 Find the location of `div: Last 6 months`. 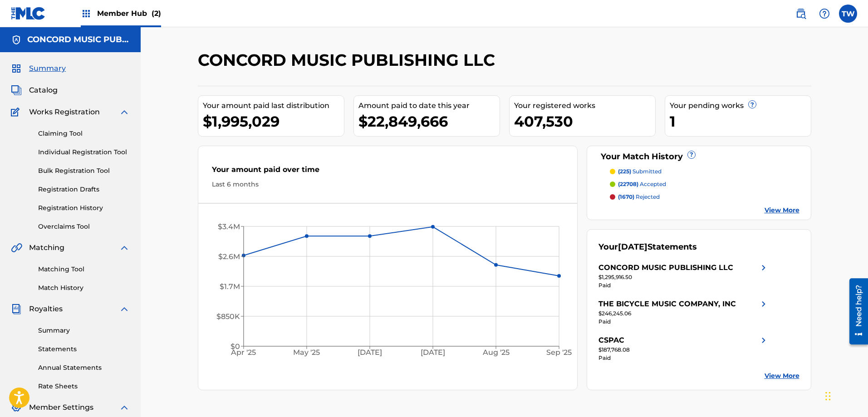

div: Last 6 months is located at coordinates (388, 185).